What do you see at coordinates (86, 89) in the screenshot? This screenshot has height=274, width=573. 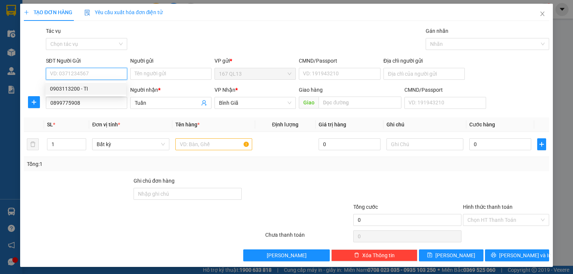 I see `div: 0903113200 - TI` at bounding box center [86, 89].